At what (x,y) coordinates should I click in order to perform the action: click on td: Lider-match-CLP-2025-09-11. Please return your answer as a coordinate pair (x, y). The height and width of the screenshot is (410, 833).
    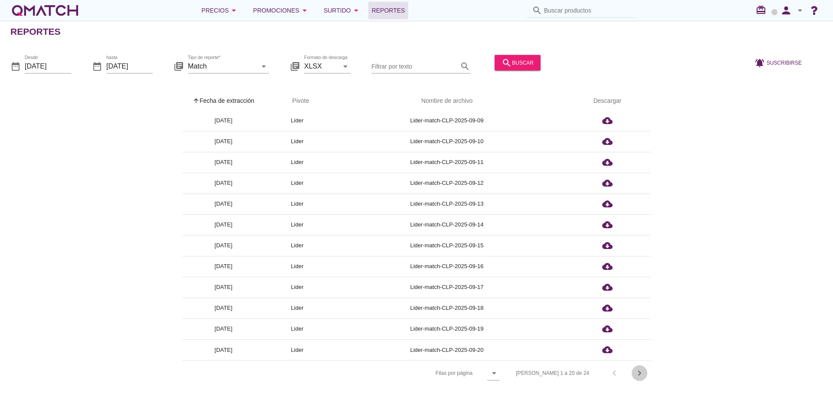
    Looking at the image, I should click on (447, 162).